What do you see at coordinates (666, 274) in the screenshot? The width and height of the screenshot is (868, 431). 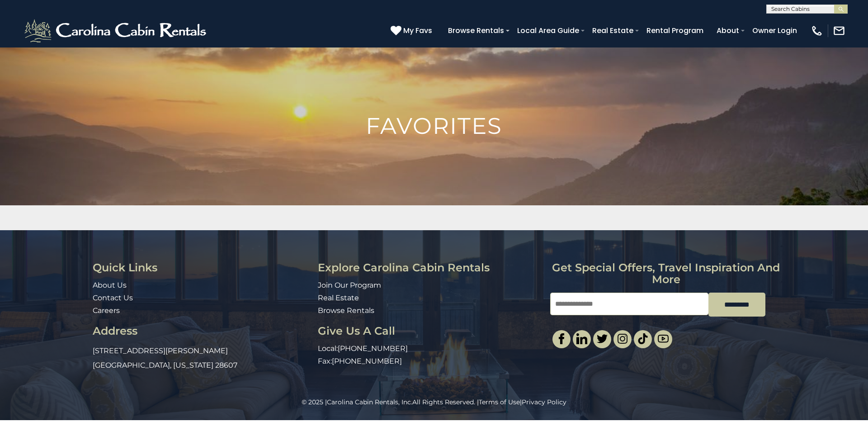 I see `h3: Get special offers, travel inspiration and more` at bounding box center [666, 274].